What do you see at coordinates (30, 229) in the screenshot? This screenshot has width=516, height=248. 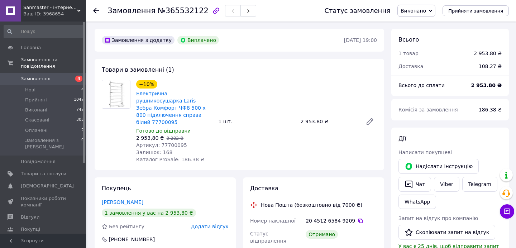 I see `span: Покупці` at bounding box center [30, 229].